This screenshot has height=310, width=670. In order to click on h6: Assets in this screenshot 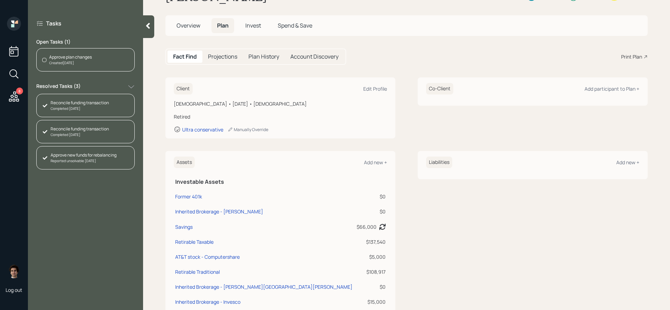, I will do `click(184, 162)`.